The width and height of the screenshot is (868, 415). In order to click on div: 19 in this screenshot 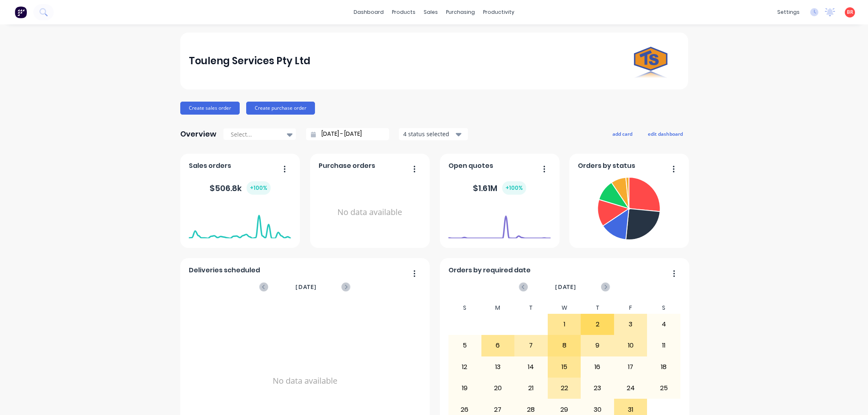, I will do `click(465, 388)`.